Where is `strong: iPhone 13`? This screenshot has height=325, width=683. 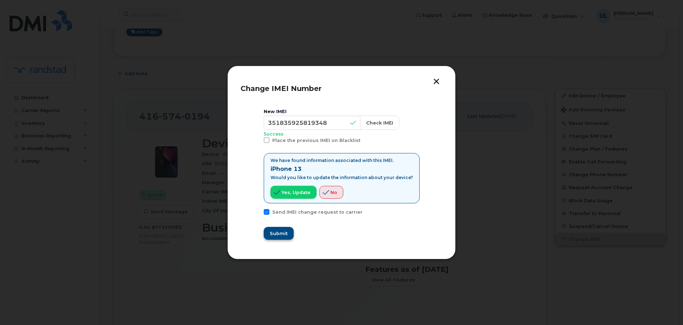 strong: iPhone 13 is located at coordinates (286, 169).